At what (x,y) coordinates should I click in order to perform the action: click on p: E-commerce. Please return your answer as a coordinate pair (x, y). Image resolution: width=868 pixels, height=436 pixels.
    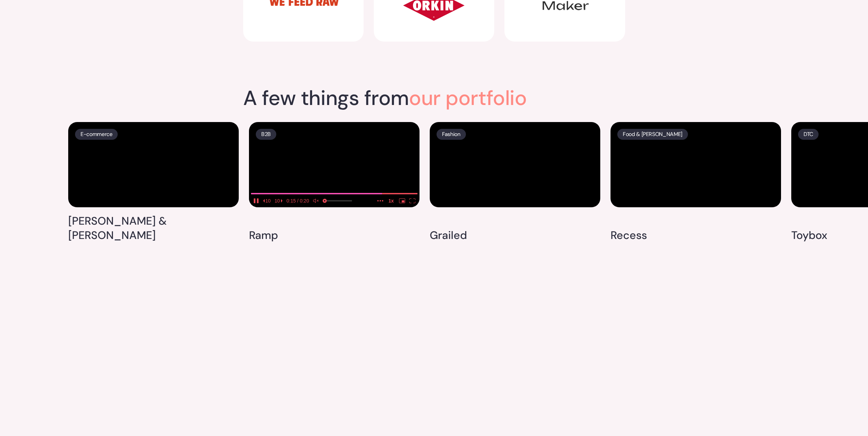
    Looking at the image, I should click on (96, 134).